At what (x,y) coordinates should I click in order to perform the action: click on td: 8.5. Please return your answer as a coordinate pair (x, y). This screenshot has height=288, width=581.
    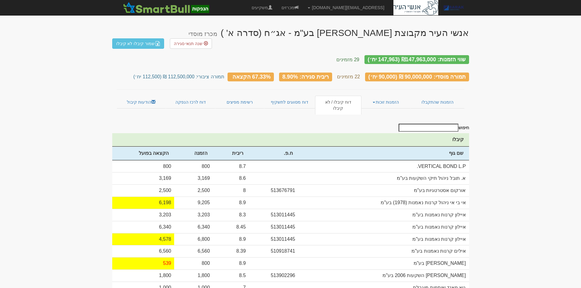
    Looking at the image, I should click on (231, 276).